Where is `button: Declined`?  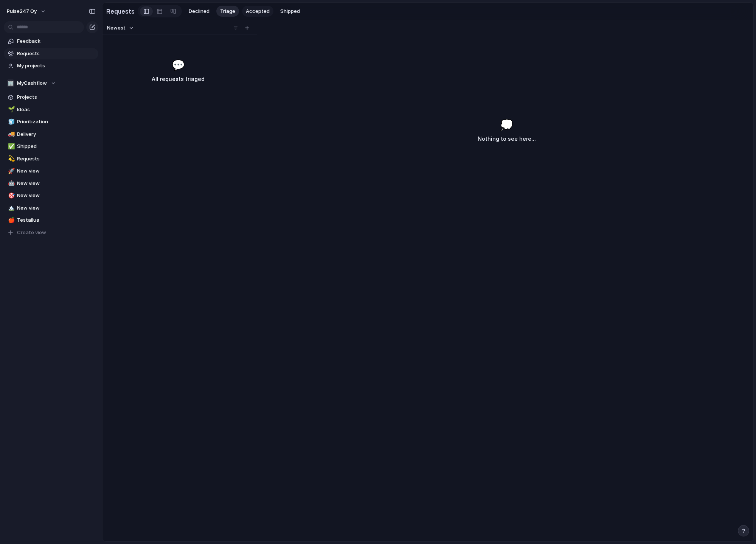 button: Declined is located at coordinates (199, 12).